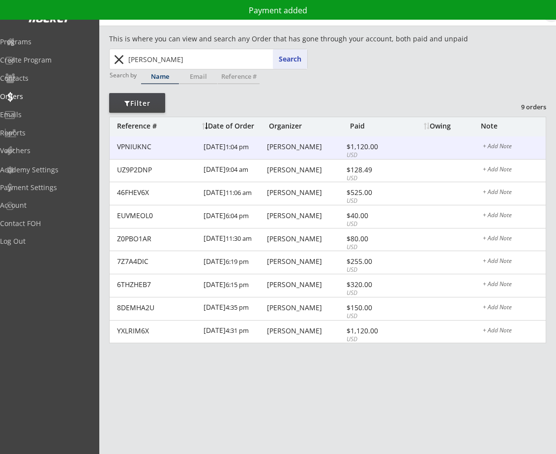 The width and height of the screenshot is (556, 454). What do you see at coordinates (521, 107) in the screenshot?
I see `div: 9 orders` at bounding box center [521, 107].